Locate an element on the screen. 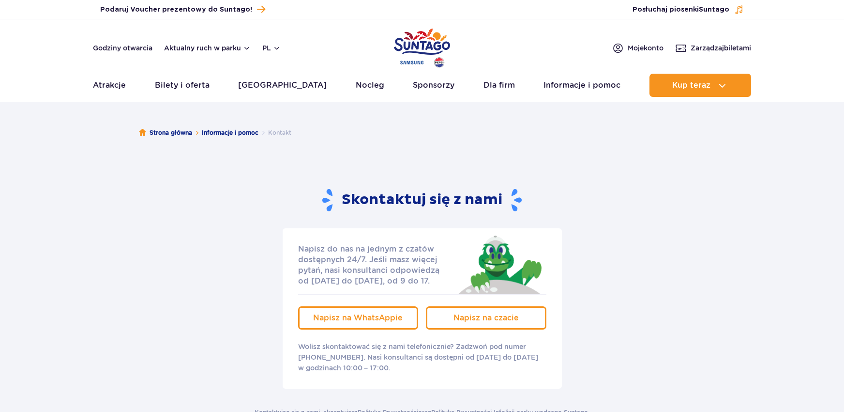 Image resolution: width=844 pixels, height=412 pixels. a: Godziny otwarcia is located at coordinates (122, 48).